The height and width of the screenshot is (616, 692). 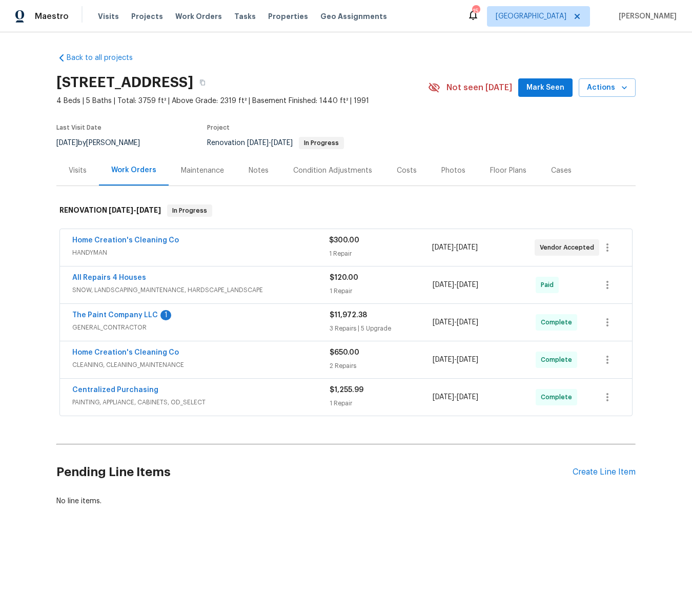 I want to click on span: Visits, so click(x=108, y=17).